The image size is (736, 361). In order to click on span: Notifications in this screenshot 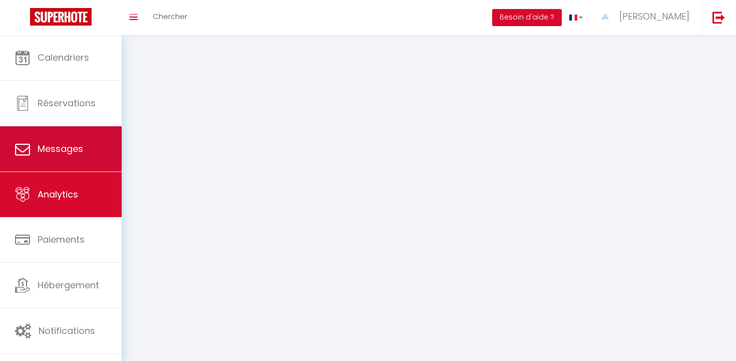, I will do `click(67, 330)`.